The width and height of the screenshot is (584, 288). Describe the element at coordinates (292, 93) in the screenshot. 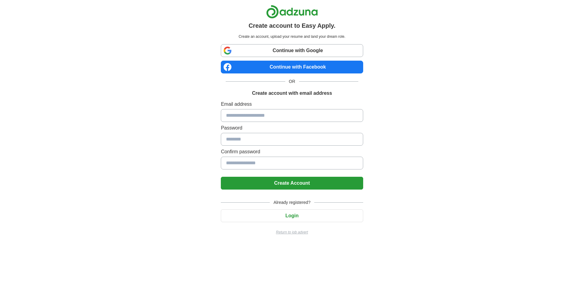

I see `h1: Create account with email address` at that location.